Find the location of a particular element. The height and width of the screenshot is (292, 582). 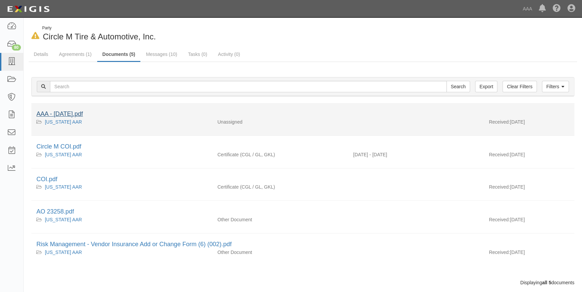

a: Messages (10) is located at coordinates (162, 54).